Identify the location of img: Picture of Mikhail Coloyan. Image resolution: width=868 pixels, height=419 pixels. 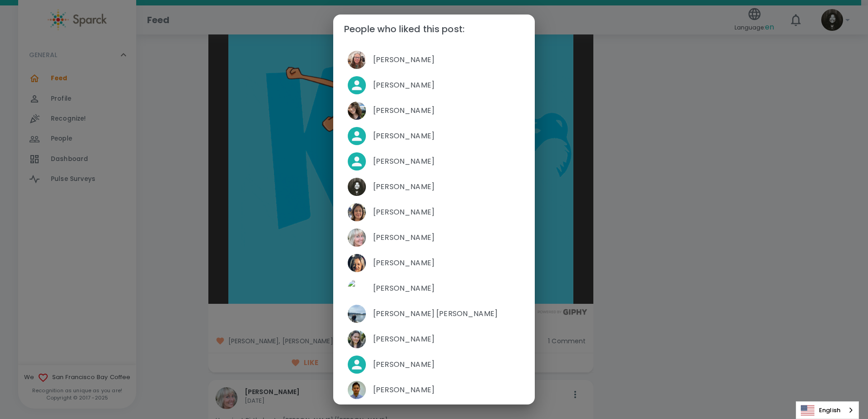
(357, 390).